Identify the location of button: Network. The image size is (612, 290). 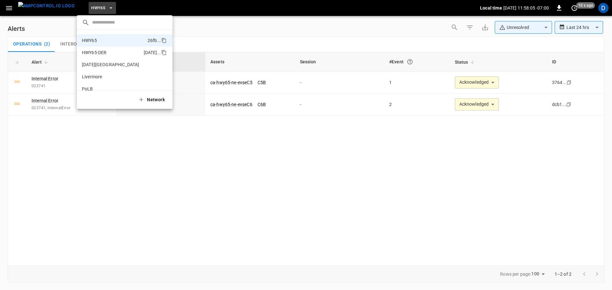
(152, 100).